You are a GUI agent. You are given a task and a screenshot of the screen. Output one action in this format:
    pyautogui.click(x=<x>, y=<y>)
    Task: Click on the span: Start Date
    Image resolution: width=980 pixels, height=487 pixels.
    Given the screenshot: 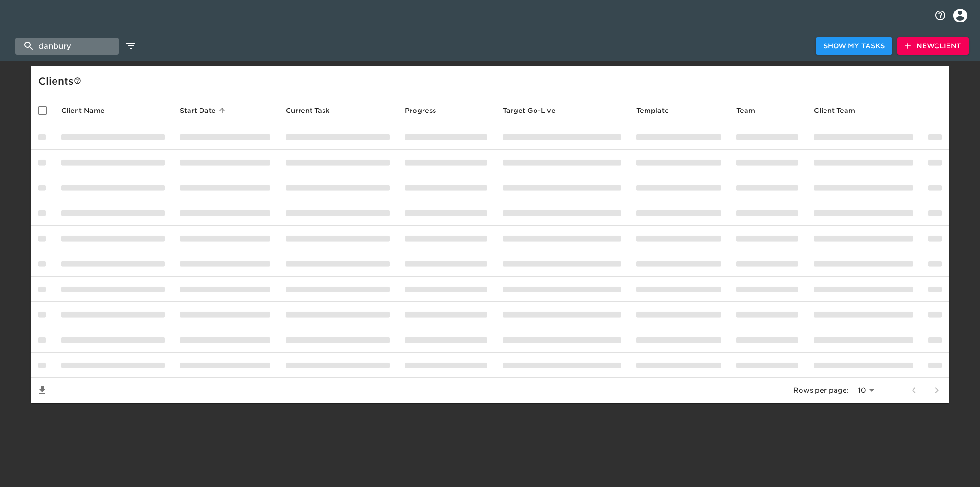 What is the action you would take?
    pyautogui.click(x=204, y=110)
    